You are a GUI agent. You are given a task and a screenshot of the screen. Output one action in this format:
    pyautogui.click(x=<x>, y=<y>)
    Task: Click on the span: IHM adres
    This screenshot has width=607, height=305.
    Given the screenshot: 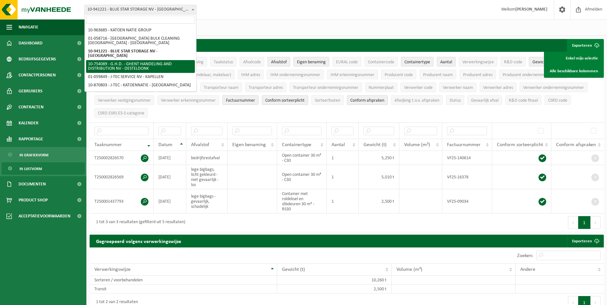 What is the action you would take?
    pyautogui.click(x=251, y=75)
    